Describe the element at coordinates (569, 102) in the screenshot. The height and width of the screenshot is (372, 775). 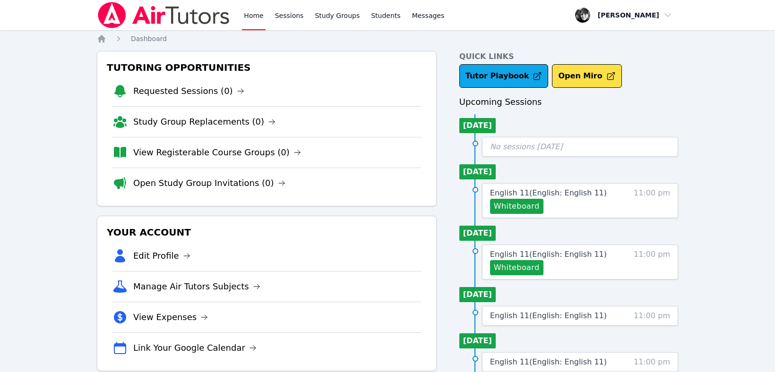
I see `h3: Upcoming Sessions` at that location.